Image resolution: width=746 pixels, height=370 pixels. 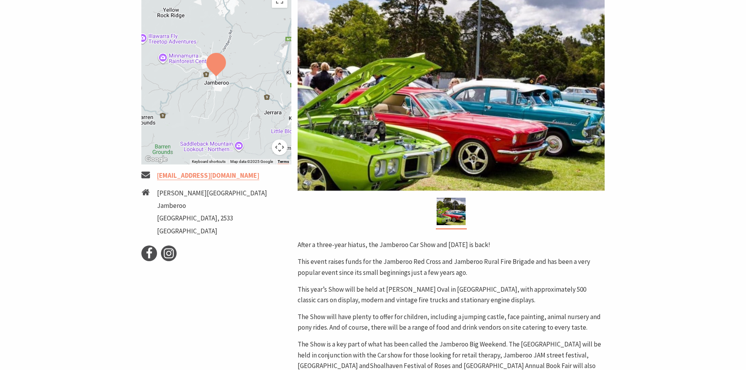 I want to click on li: Jamberoo, so click(x=212, y=206).